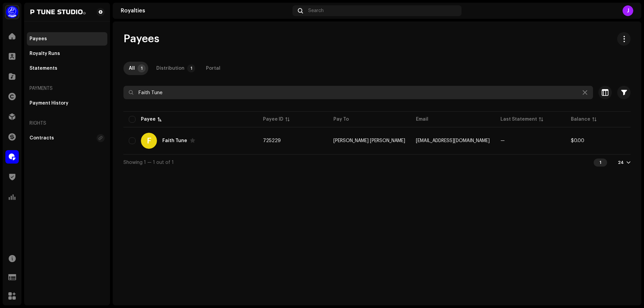 The width and height of the screenshot is (644, 308). I want to click on div: Payees, so click(38, 39).